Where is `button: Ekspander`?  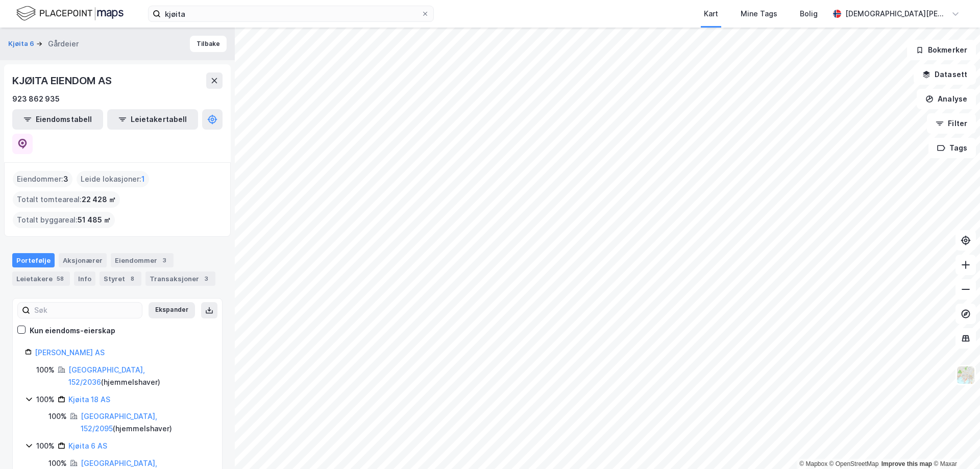
button: Ekspander is located at coordinates (171, 311).